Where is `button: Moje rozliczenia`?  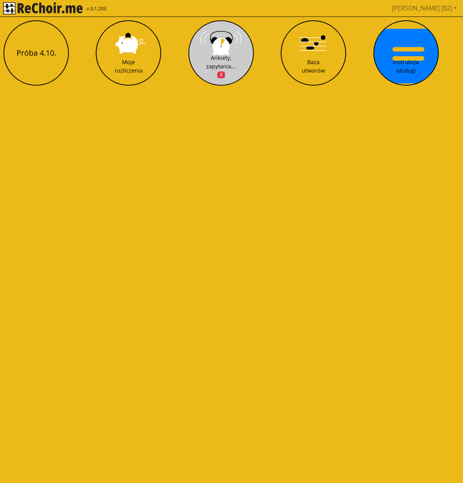 button: Moje rozliczenia is located at coordinates (128, 53).